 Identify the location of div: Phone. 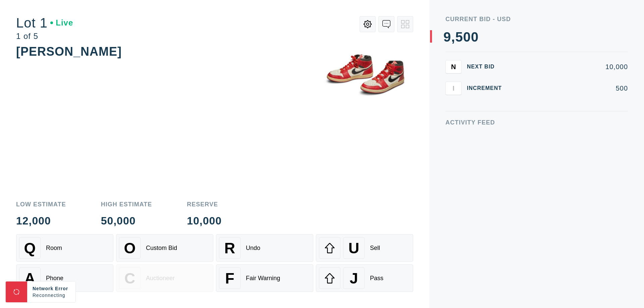
(55, 278).